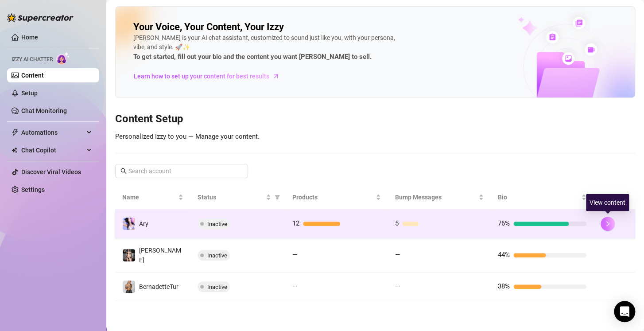 Image resolution: width=644 pixels, height=331 pixels. I want to click on span: arrow-right, so click(276, 76).